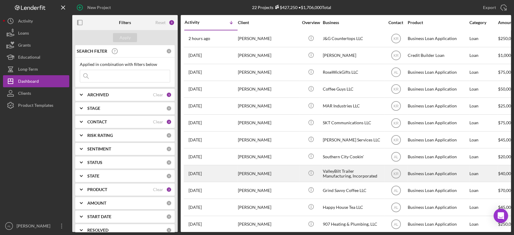 This screenshot has height=235, width=514. I want to click on div: Client, so click(268, 23).